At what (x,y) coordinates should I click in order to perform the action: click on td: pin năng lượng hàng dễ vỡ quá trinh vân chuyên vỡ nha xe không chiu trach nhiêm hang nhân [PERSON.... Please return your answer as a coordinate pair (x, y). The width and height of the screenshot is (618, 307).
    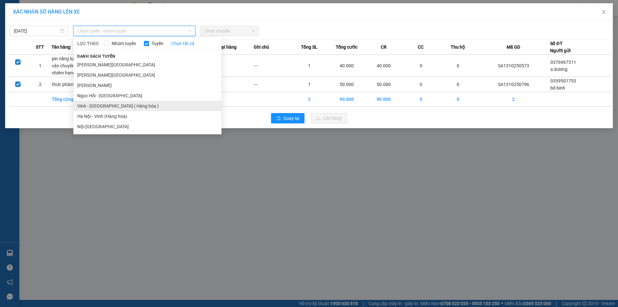
    Looking at the image, I should click on (92, 66).